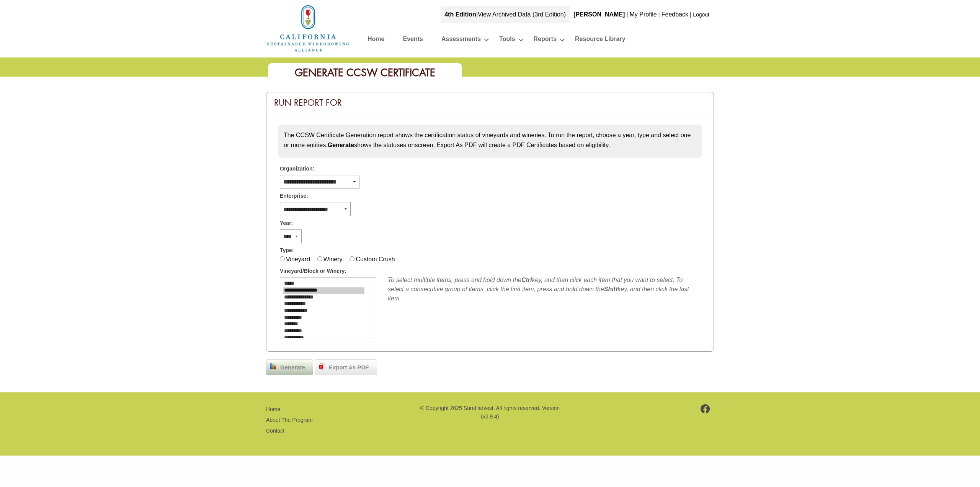 The width and height of the screenshot is (980, 487). Describe the element at coordinates (375, 259) in the screenshot. I see `label: Custom Crush` at that location.